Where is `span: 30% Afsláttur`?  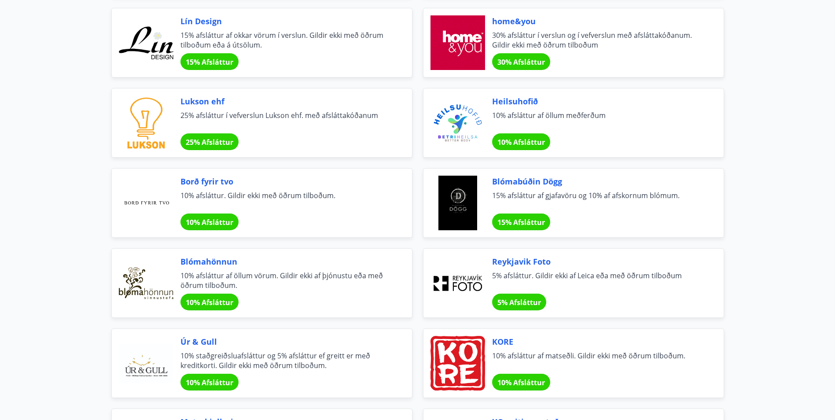 span: 30% Afsláttur is located at coordinates (521, 62).